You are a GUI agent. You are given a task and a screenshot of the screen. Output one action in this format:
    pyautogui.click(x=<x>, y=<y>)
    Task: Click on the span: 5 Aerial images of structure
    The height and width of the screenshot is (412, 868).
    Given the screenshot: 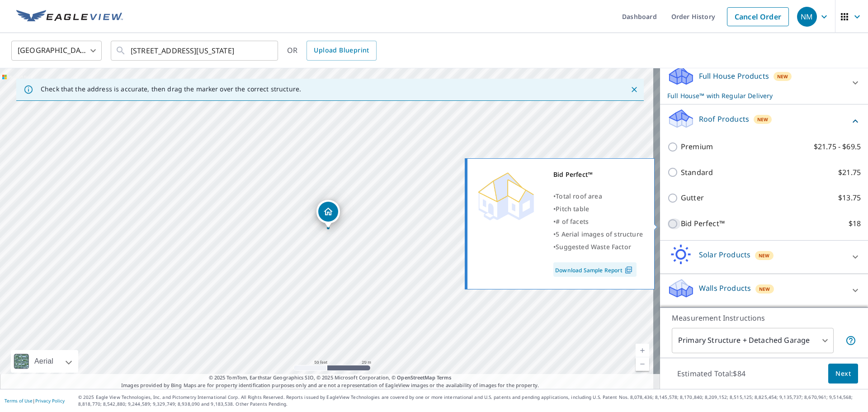 What is the action you would take?
    pyautogui.click(x=599, y=234)
    